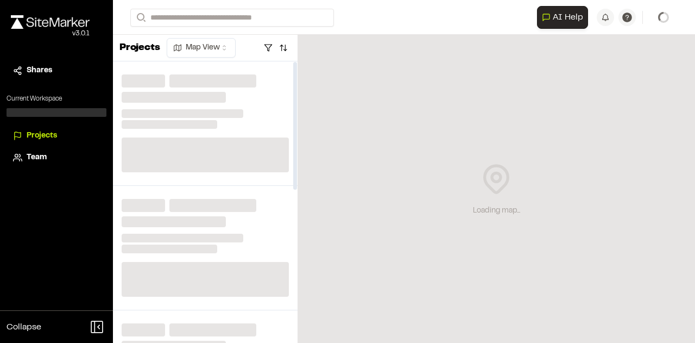 Image resolution: width=695 pixels, height=343 pixels. What do you see at coordinates (56, 136) in the screenshot?
I see `a: Projects` at bounding box center [56, 136].